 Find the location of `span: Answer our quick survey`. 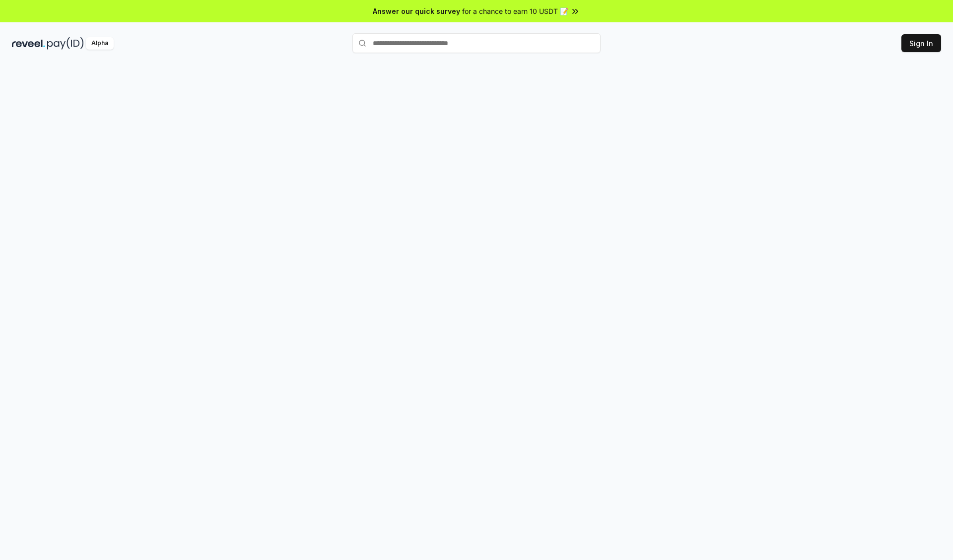

span: Answer our quick survey is located at coordinates (416, 11).